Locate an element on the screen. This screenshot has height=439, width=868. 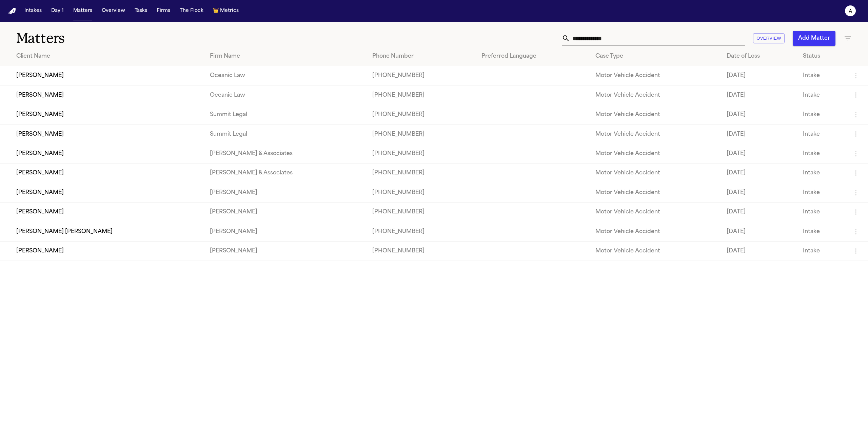
h1: Matters is located at coordinates (143, 38).